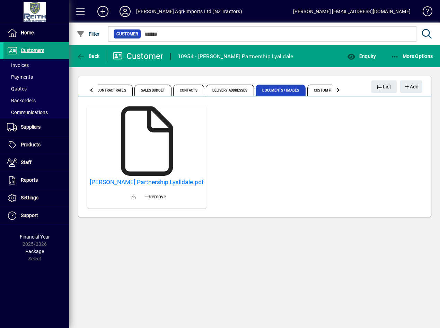  I want to click on a: Settings, so click(36, 198).